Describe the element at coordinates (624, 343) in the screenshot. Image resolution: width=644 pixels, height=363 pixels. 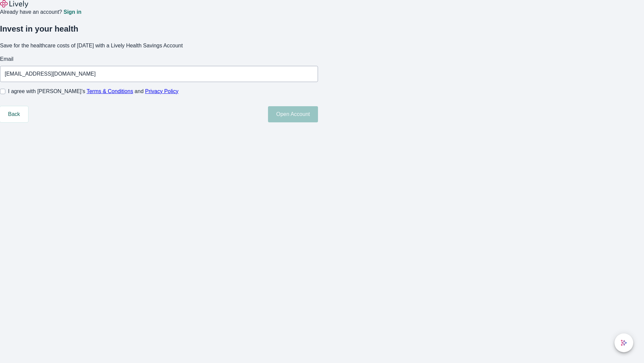
I see `button: chat` at that location.